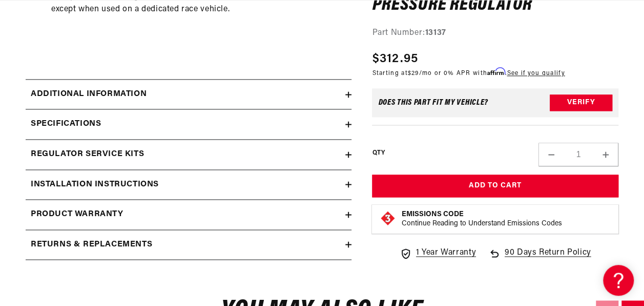 This screenshot has height=306, width=644. What do you see at coordinates (438, 254) in the screenshot?
I see `a: 1 Year Warranty` at bounding box center [438, 254].